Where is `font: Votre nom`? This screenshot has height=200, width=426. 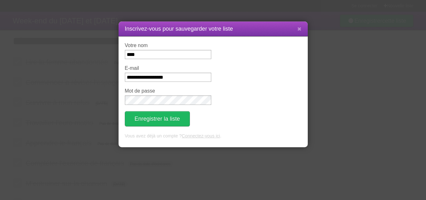
font: Votre nom is located at coordinates (136, 45).